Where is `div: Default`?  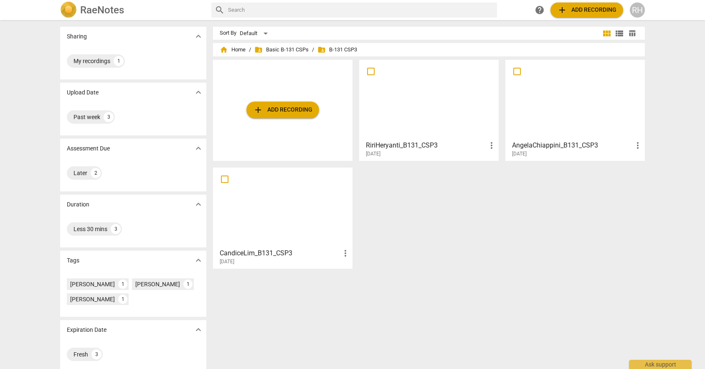
div: Default is located at coordinates (255, 33).